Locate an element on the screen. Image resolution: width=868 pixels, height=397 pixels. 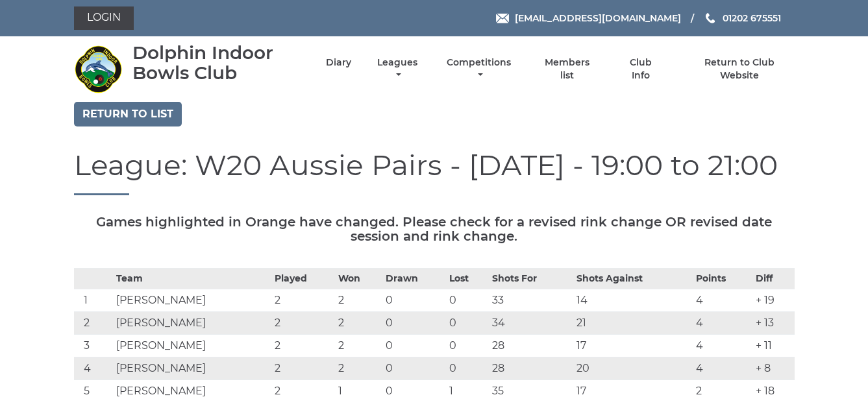
th: Diff is located at coordinates (773, 280).